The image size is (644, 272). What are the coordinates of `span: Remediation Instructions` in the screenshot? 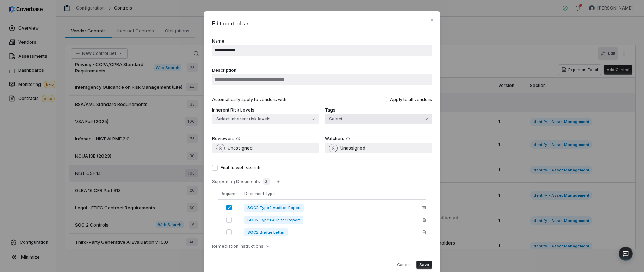 It's located at (238, 246).